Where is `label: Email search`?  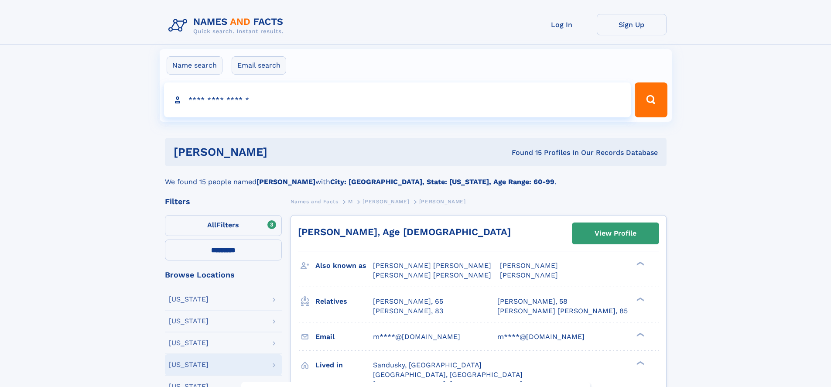 label: Email search is located at coordinates (259, 65).